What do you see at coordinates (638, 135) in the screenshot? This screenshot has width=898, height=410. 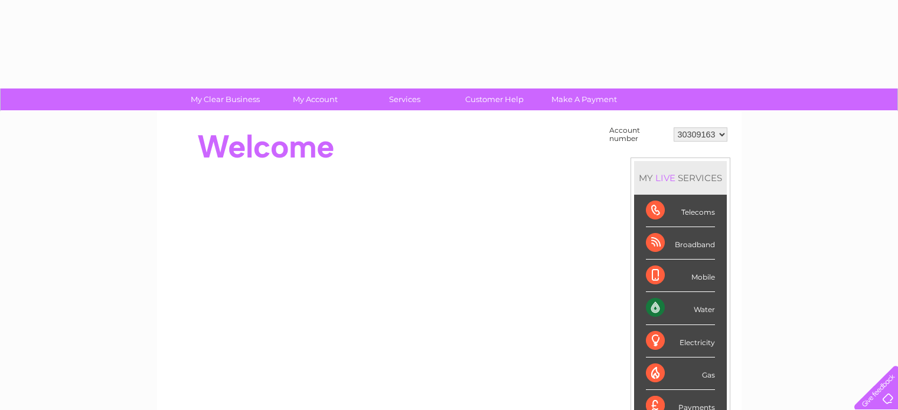 I see `td: Account number` at bounding box center [638, 135].